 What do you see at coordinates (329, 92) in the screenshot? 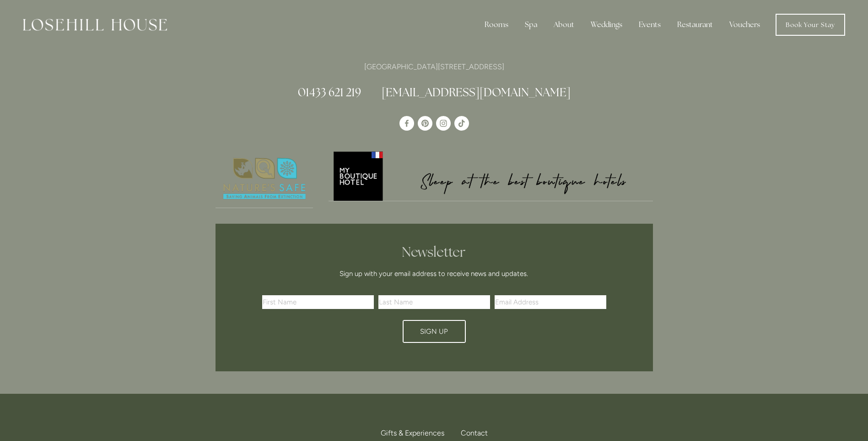
I see `a: 01433 621 219` at bounding box center [329, 92].